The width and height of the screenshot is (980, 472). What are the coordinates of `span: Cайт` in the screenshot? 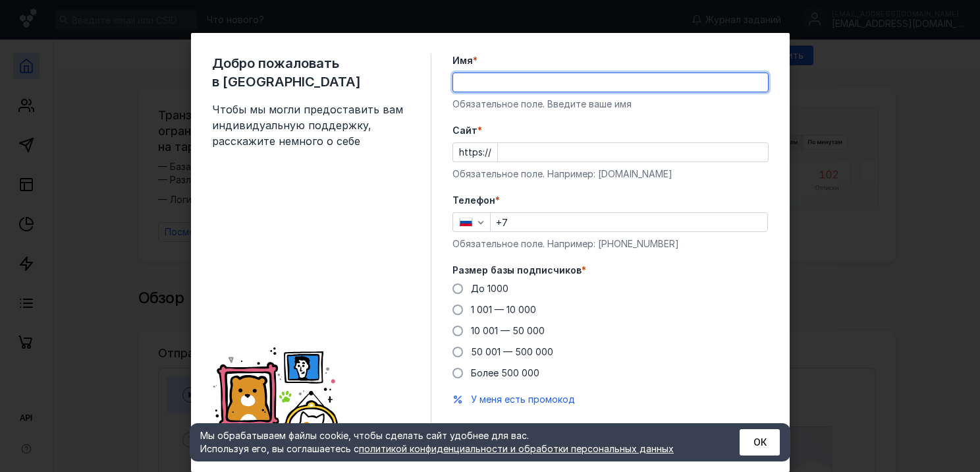 It's located at (465, 130).